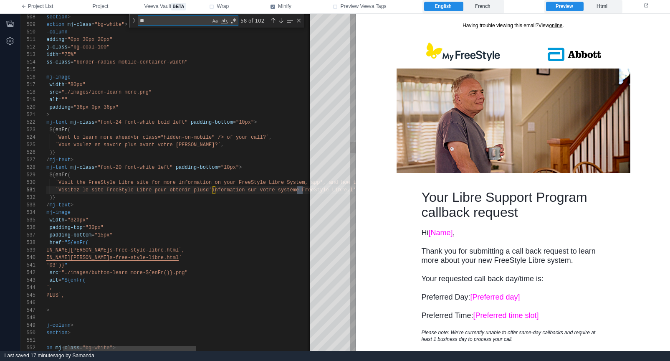  What do you see at coordinates (28, 348) in the screenshot?
I see `div: 552` at bounding box center [28, 348].